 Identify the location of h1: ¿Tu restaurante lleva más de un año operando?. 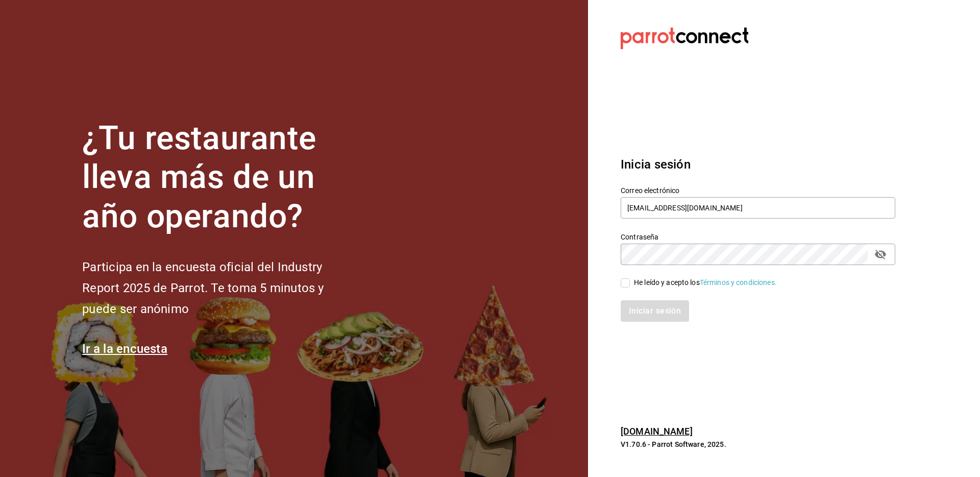
(220, 177).